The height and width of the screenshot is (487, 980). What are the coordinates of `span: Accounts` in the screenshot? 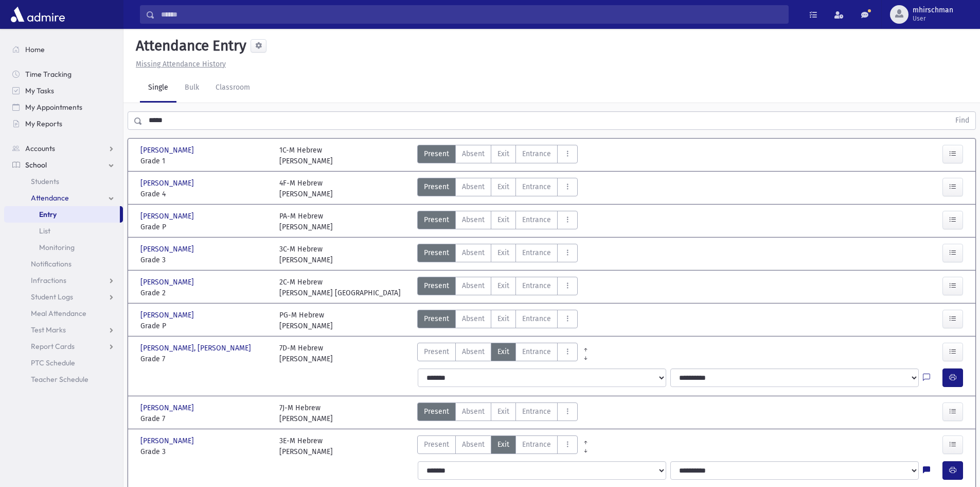 It's located at (40, 148).